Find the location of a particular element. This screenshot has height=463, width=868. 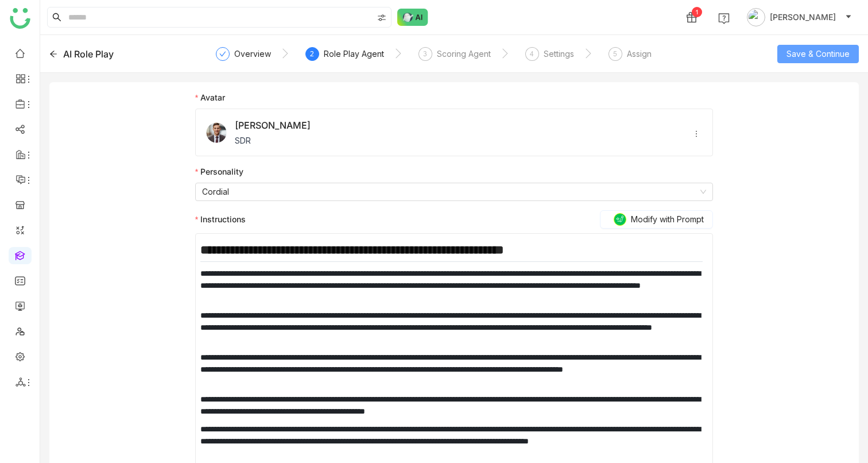

button: Instructions is located at coordinates (656, 220).